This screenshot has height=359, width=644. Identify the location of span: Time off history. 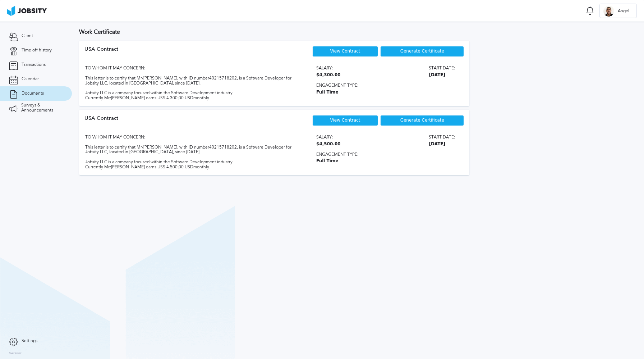
(37, 50).